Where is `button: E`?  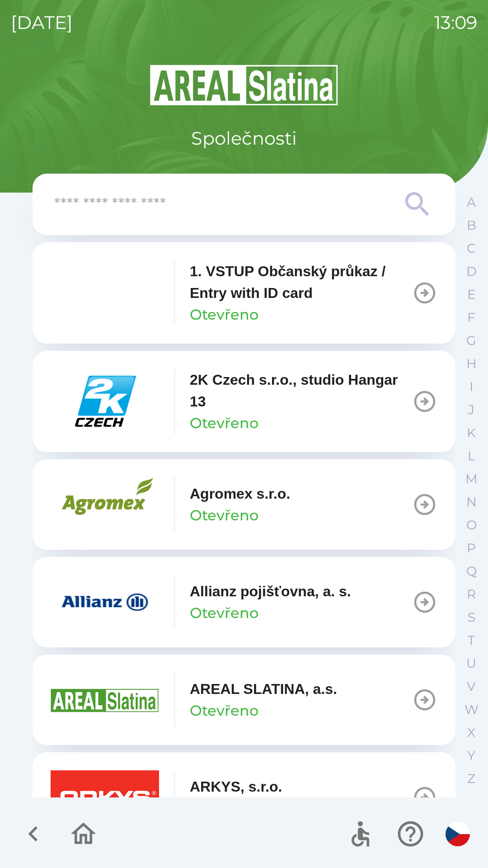
button: E is located at coordinates (471, 294).